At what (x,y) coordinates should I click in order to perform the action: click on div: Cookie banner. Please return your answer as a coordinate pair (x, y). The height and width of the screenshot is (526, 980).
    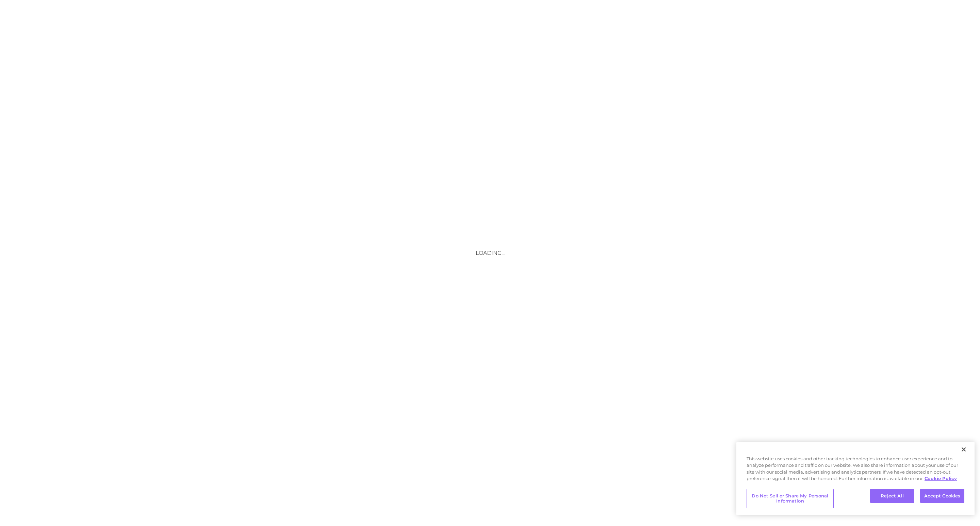
    Looking at the image, I should click on (855, 478).